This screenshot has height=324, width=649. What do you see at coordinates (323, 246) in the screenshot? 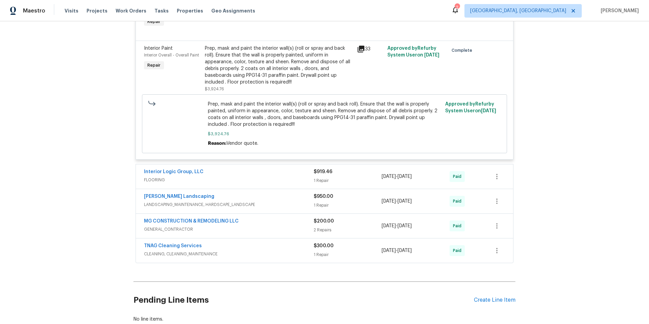
I see `span: $300.00` at bounding box center [323, 246].